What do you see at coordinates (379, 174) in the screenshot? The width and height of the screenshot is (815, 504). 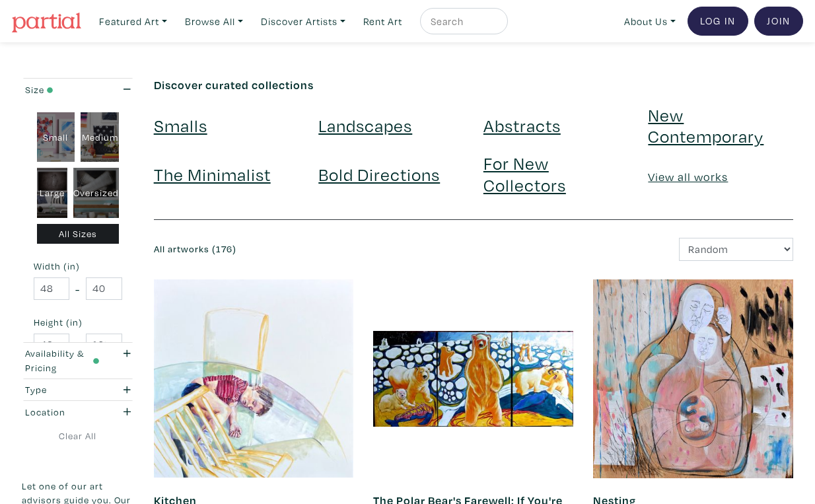 I see `a: Bold Directions` at bounding box center [379, 174].